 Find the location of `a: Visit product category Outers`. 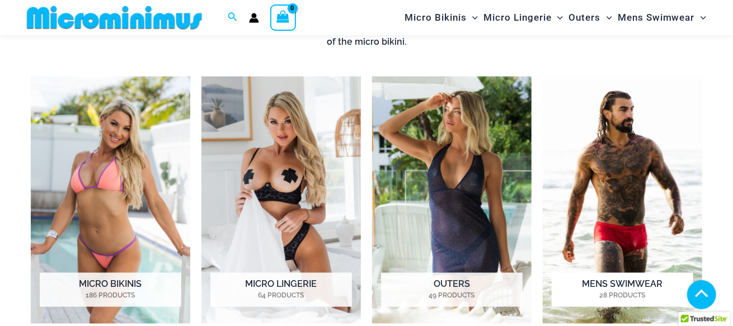

a: Visit product category Outers is located at coordinates (452, 200).